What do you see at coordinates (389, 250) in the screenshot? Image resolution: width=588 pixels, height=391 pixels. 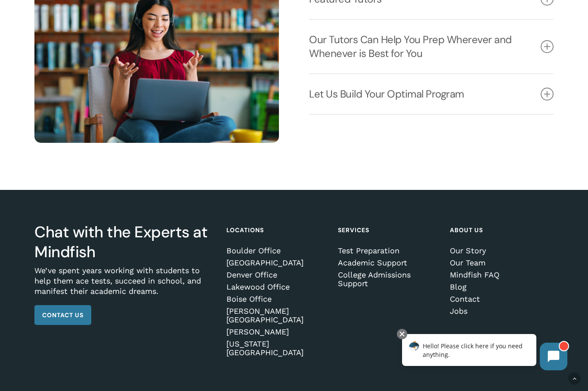 I see `a: Test Preparation` at bounding box center [389, 250].